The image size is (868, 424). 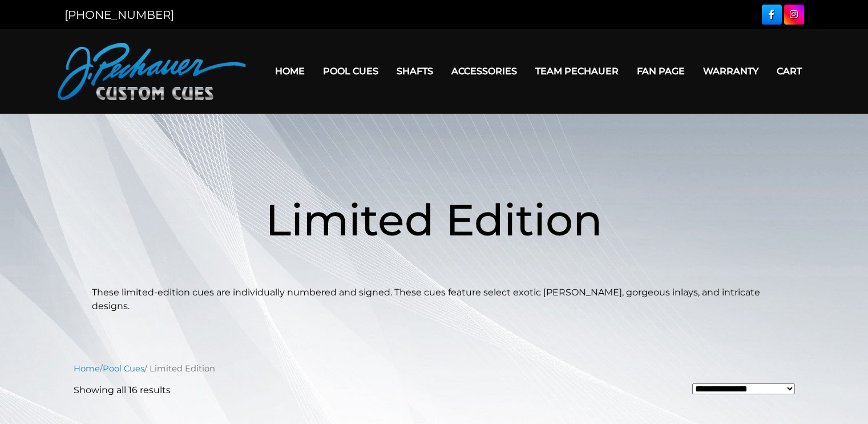 What do you see at coordinates (576, 71) in the screenshot?
I see `a: Team Pechauer` at bounding box center [576, 71].